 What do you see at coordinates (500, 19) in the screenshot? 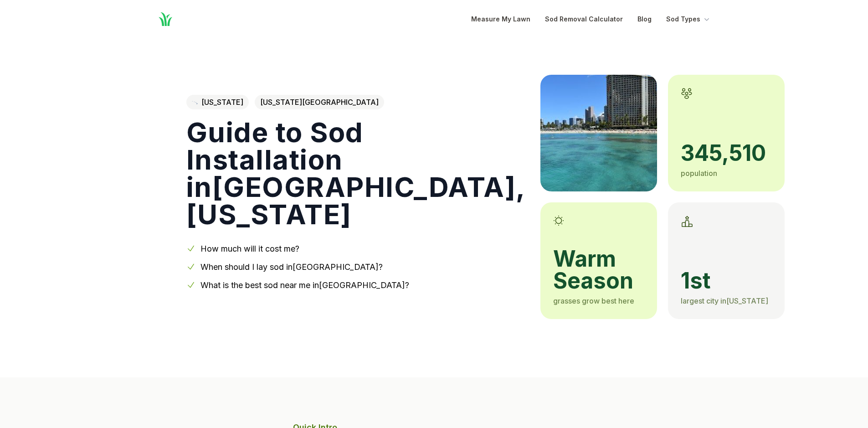
I see `a: Measure My Lawn` at bounding box center [500, 19].